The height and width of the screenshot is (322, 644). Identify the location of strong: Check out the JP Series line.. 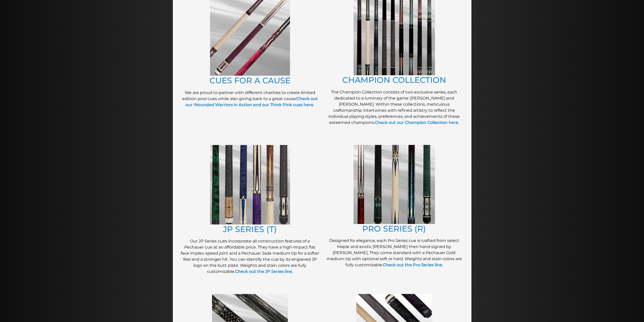
(264, 272).